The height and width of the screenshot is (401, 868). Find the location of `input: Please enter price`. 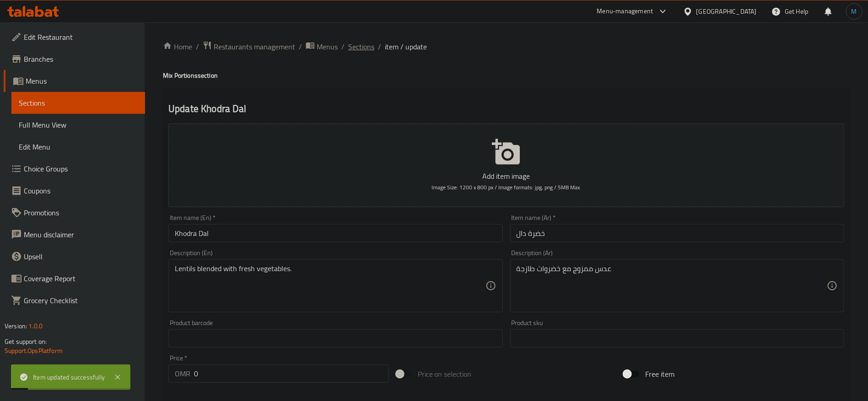

input: Please enter price is located at coordinates (292, 374).